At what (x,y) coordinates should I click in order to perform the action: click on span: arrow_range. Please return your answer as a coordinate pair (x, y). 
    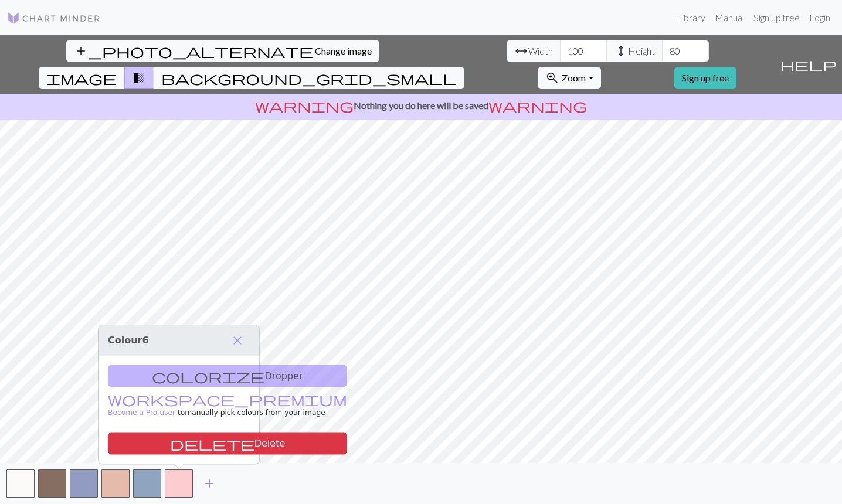
    Looking at the image, I should click on (521, 51).